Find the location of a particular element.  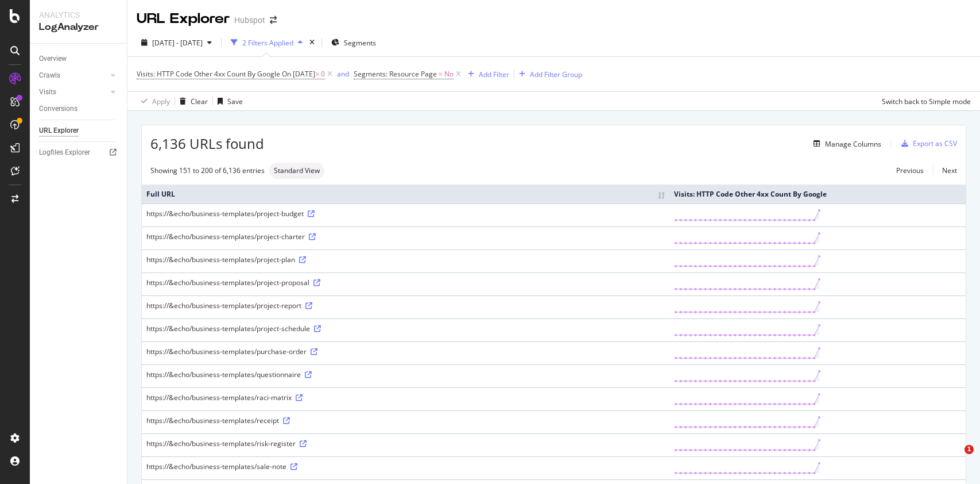

span: Visits: HTTP Code Other 4xx Count By Google is located at coordinates (208, 74).